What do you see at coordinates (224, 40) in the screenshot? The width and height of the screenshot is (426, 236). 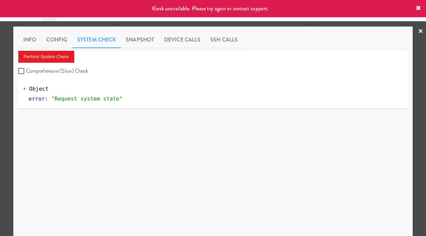 I see `a: SSH Calls` at bounding box center [224, 40].